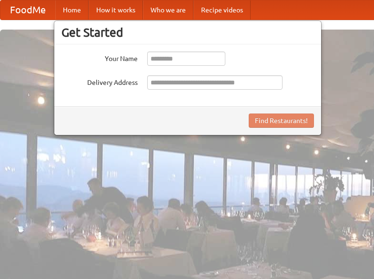 This screenshot has width=374, height=279. I want to click on a: How it works, so click(116, 10).